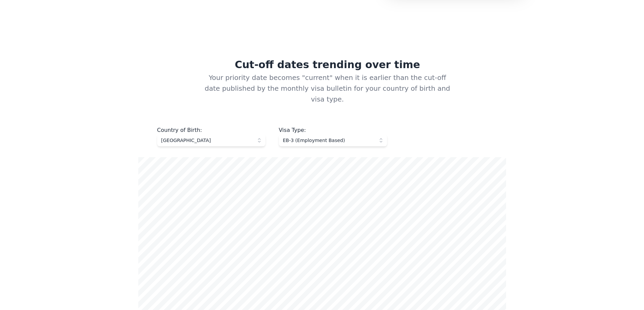 This screenshot has height=310, width=644. What do you see at coordinates (328, 140) in the screenshot?
I see `span: EB-3 (Employment Based)` at bounding box center [328, 140].